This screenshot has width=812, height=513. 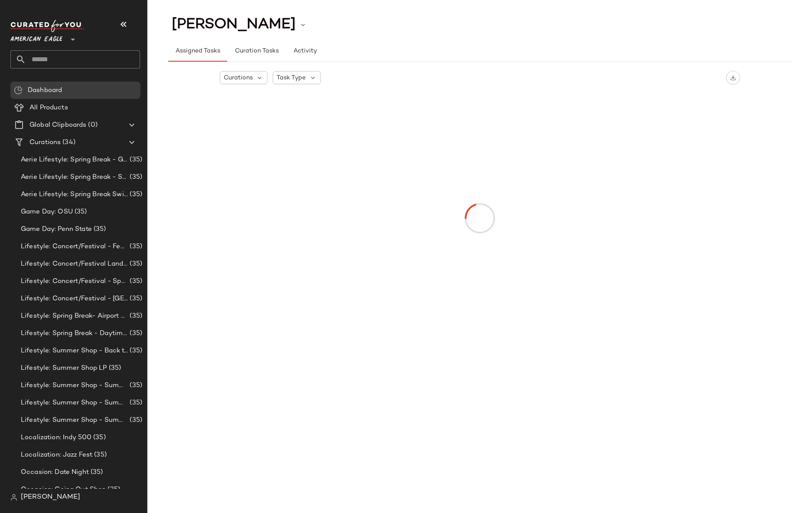 What do you see at coordinates (57, 229) in the screenshot?
I see `span: Game Day: Penn State` at bounding box center [57, 229].